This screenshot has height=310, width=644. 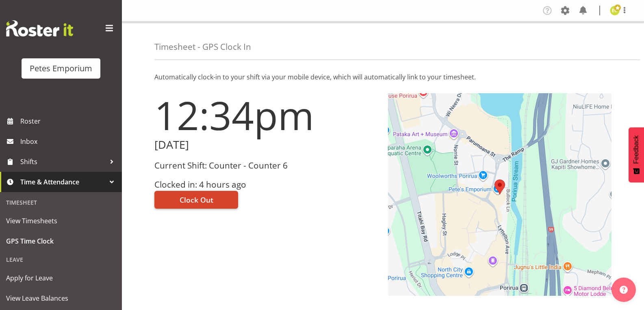 What do you see at coordinates (61, 278) in the screenshot?
I see `a: Apply for Leave` at bounding box center [61, 278].